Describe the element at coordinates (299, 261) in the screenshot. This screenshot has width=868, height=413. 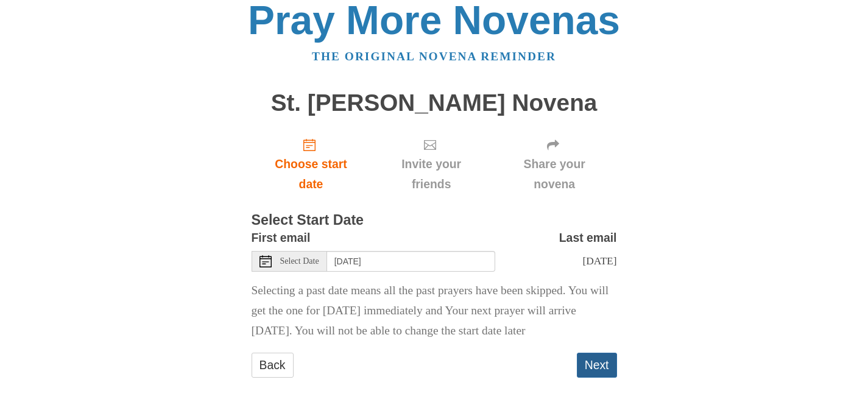
I see `span: Select Date` at that location.